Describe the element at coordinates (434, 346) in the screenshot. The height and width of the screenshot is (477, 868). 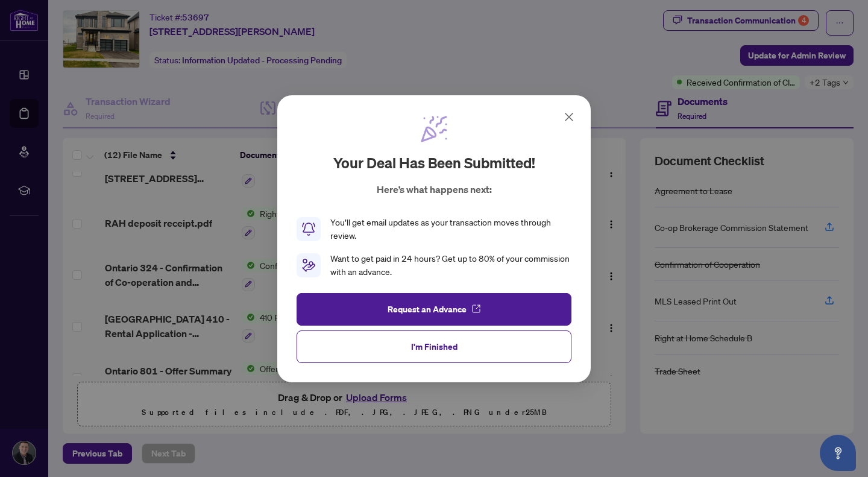
I see `span: I'm Finished` at that location.